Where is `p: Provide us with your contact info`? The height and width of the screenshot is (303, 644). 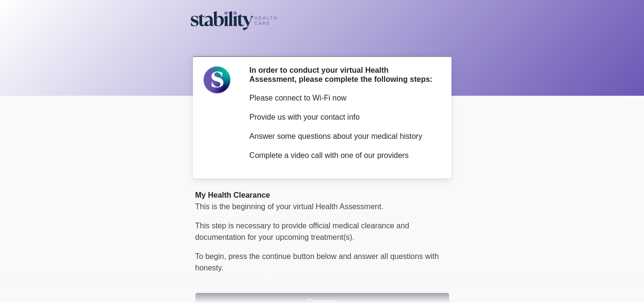 p: Provide us with your contact info is located at coordinates (342, 118).